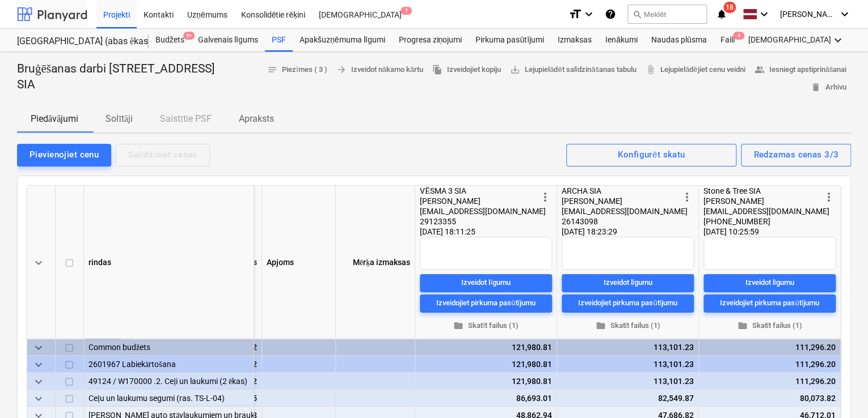 This screenshot has width=868, height=418. Describe the element at coordinates (430, 40) in the screenshot. I see `div: Progresa ziņojumi` at that location.